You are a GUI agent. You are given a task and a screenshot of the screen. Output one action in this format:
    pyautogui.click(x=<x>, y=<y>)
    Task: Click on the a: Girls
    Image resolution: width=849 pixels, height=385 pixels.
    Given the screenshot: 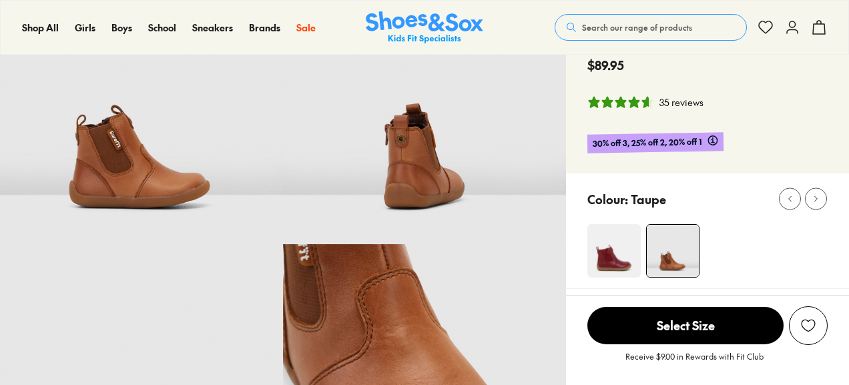 What is the action you would take?
    pyautogui.click(x=85, y=27)
    